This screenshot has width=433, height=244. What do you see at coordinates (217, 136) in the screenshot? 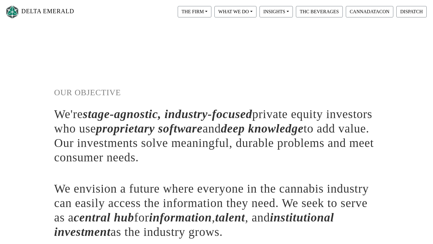
I see `h1: We're private equity investors who use and to add value. Our investments solve meaningful, durabl...` at bounding box center [217, 136].